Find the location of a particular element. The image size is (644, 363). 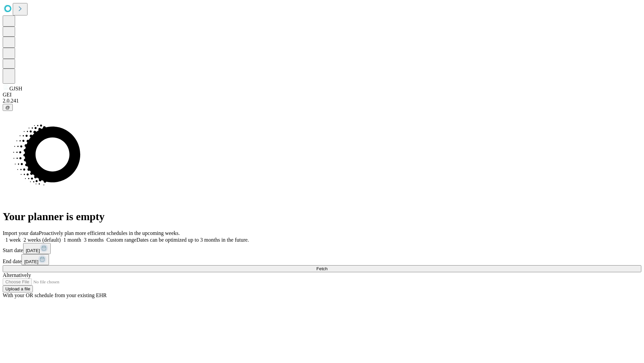

span: Alternatively is located at coordinates (17, 275).